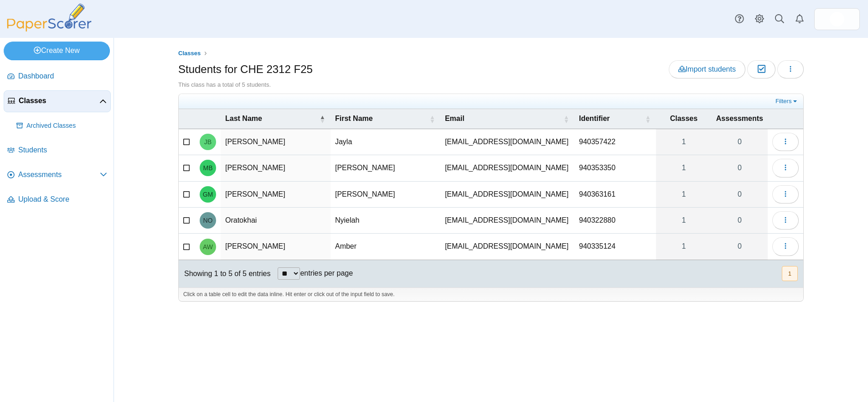 The height and width of the screenshot is (402, 868). Describe the element at coordinates (208, 194) in the screenshot. I see `span: Garrin Macdonald` at that location.